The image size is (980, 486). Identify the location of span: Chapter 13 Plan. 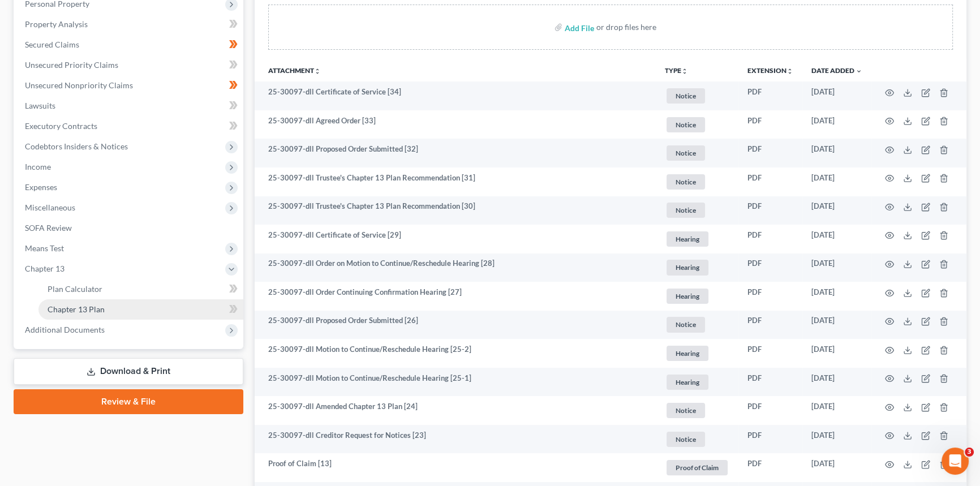
(76, 308).